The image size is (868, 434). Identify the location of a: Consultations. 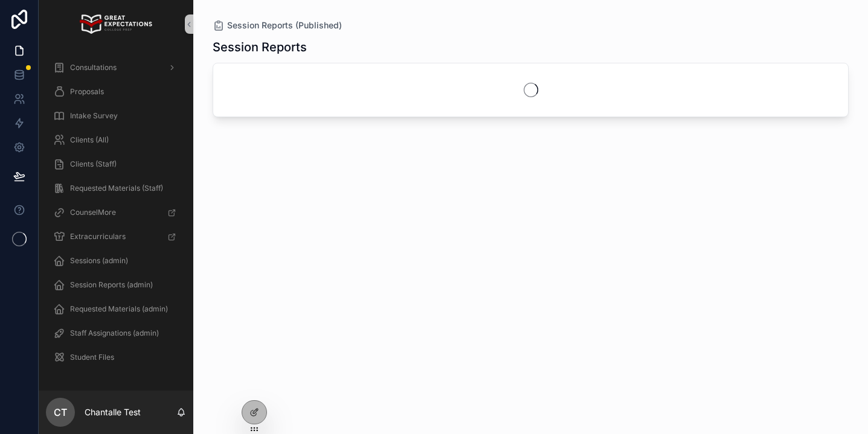
(116, 67).